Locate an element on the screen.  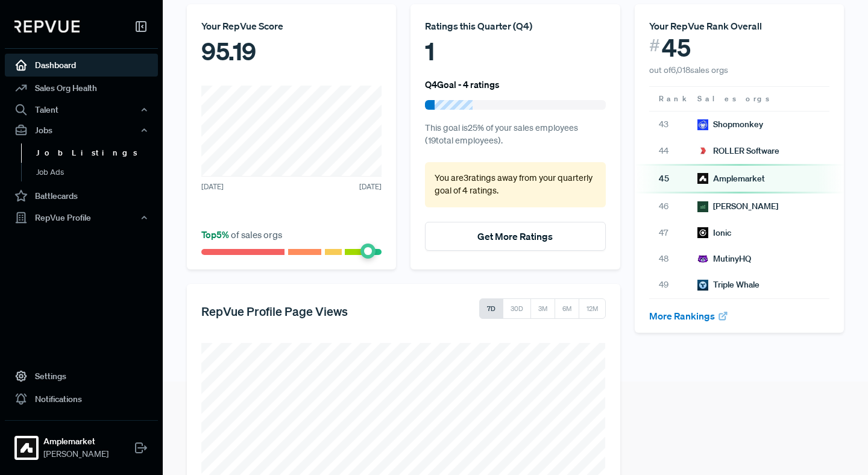
span: 48 is located at coordinates (673, 258).